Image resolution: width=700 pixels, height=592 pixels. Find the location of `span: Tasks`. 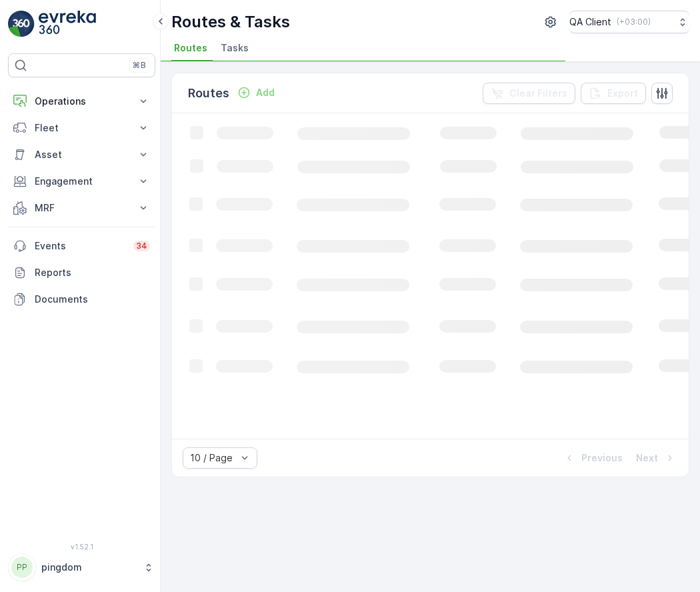

span: Tasks is located at coordinates (235, 48).